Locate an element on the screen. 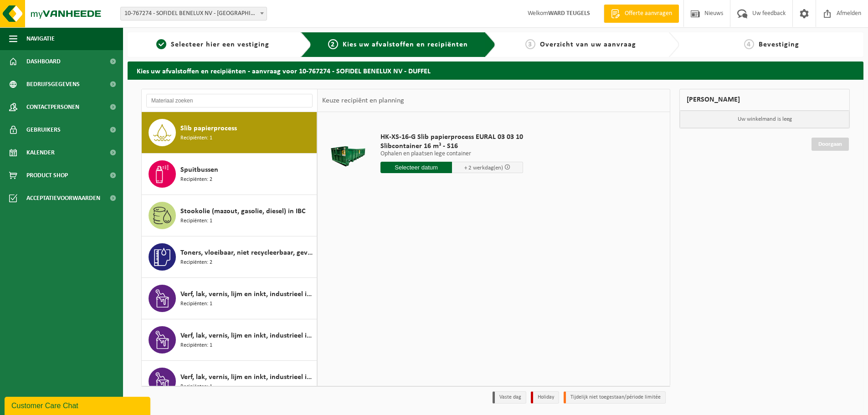 This screenshot has width=868, height=415. span: Slibcontainer 16 m³ - S16 is located at coordinates (451, 147).